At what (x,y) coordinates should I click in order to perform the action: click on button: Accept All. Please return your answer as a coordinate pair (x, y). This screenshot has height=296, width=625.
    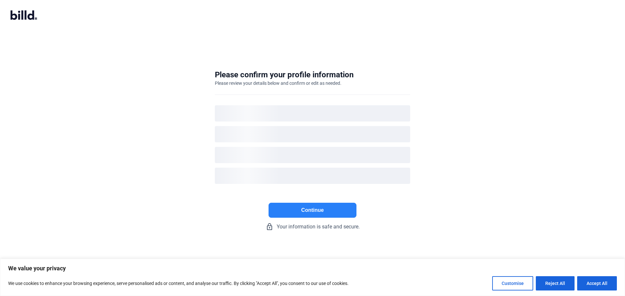
    Looking at the image, I should click on (597, 284).